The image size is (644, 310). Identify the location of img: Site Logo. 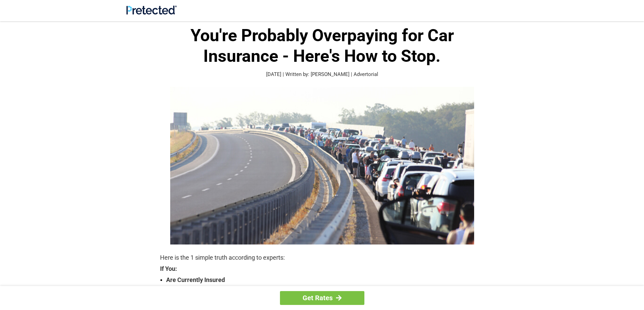
(151, 10).